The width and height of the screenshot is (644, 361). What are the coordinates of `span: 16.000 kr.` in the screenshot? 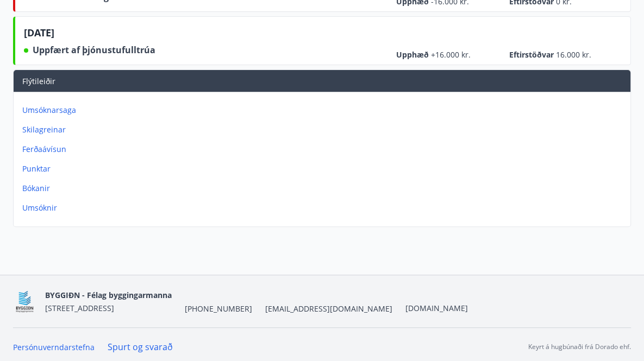 It's located at (573, 54).